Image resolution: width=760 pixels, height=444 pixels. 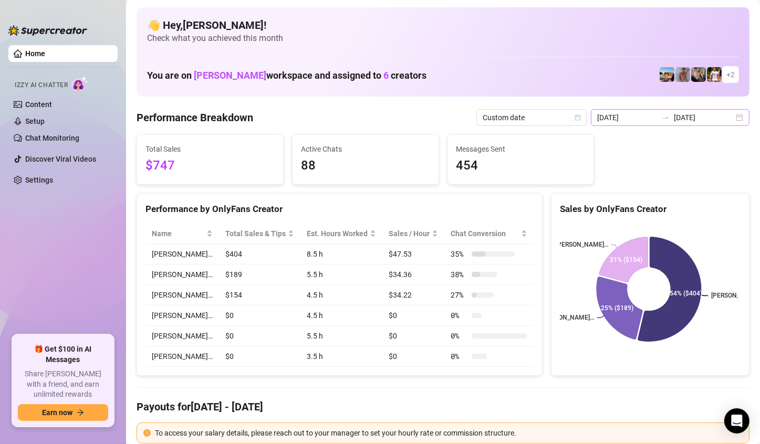 I want to click on button: Earn nowarrow-right, so click(x=63, y=413).